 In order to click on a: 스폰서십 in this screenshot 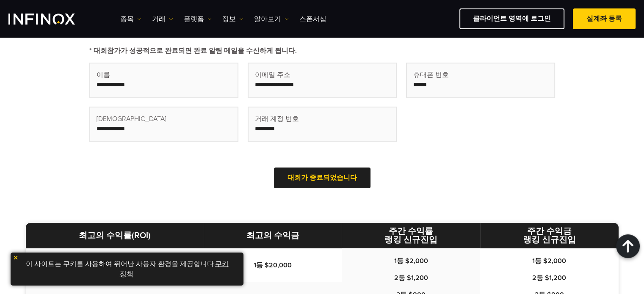, I will do `click(313, 19)`.